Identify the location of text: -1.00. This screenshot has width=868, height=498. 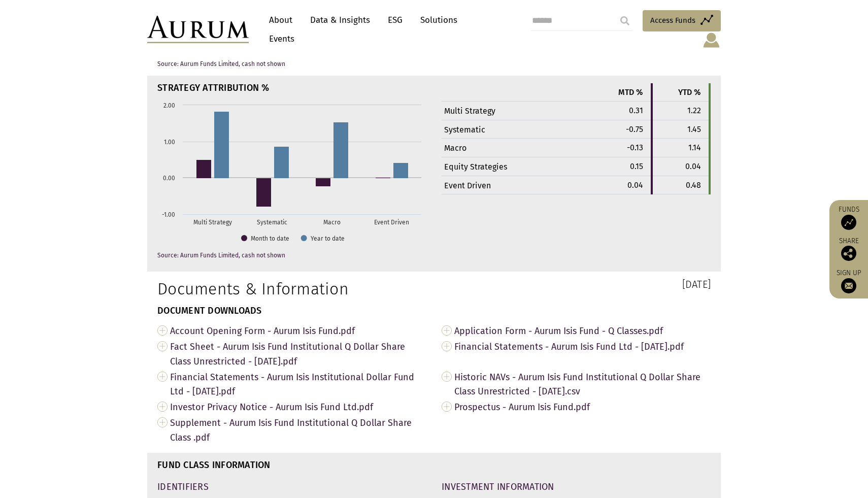
(168, 215).